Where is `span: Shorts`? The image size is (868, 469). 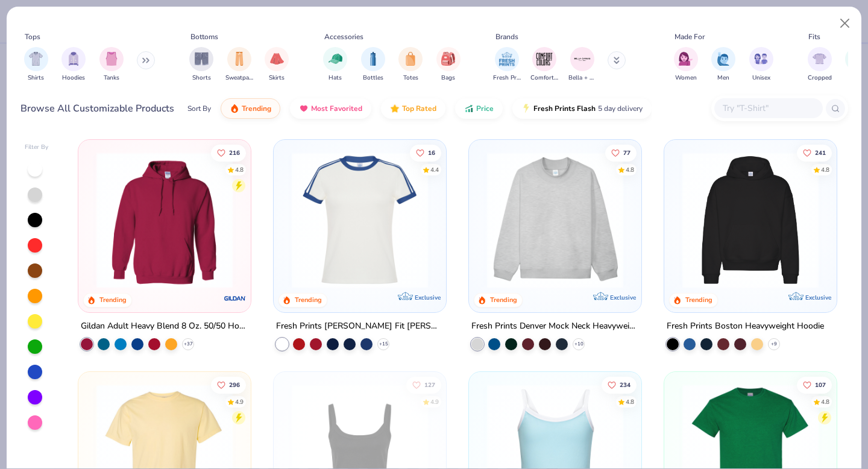
span: Shorts is located at coordinates (201, 78).